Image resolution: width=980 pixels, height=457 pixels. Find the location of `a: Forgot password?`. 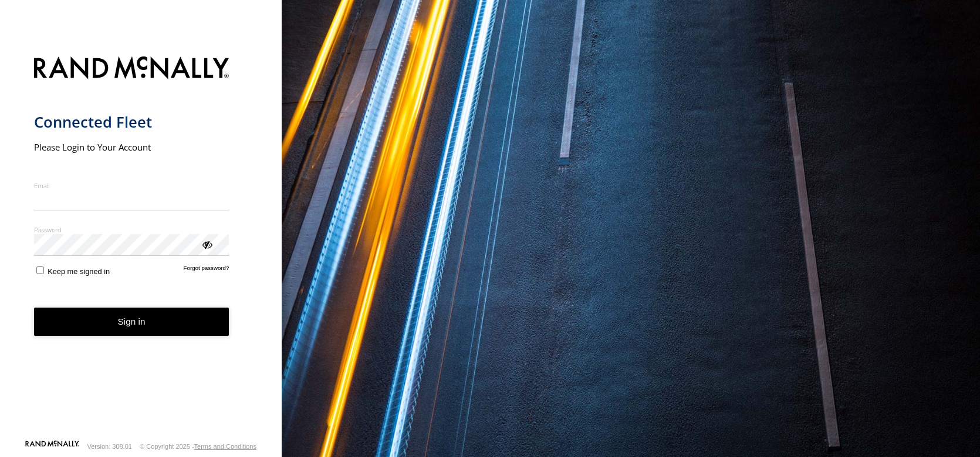

a: Forgot password? is located at coordinates (207, 270).